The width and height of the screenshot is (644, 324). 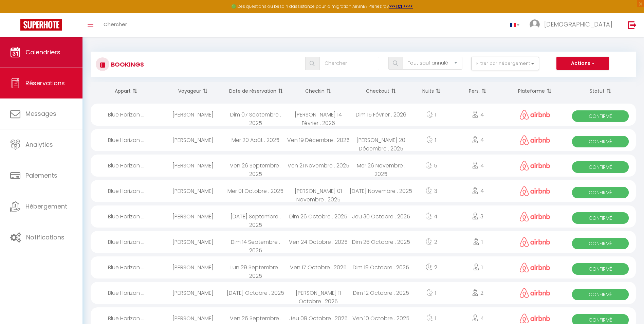 I want to click on th: Sort by channel, so click(x=535, y=91).